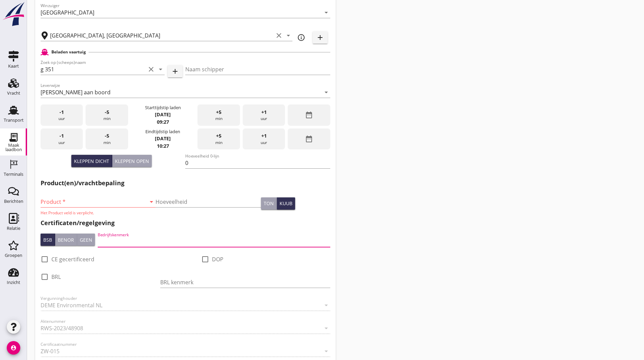 This screenshot has height=360, width=644. I want to click on input: Hoeveelheid, so click(208, 202).